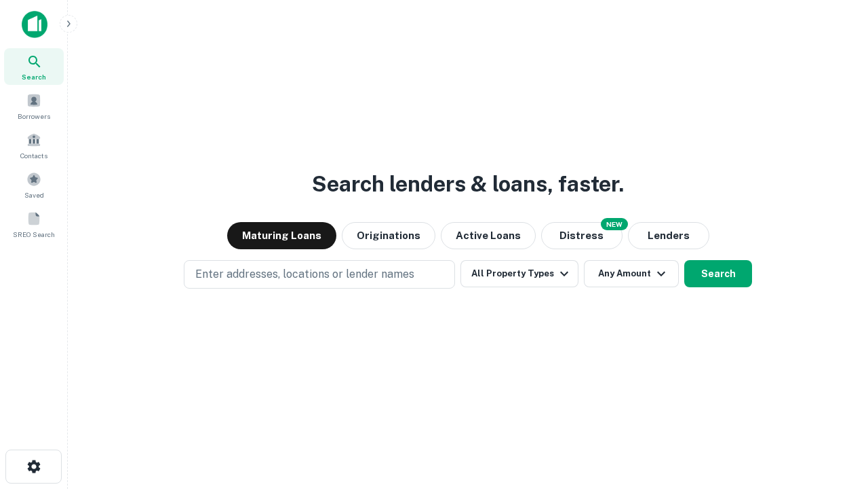 This screenshot has width=868, height=489. What do you see at coordinates (34, 234) in the screenshot?
I see `span: SREO Search` at bounding box center [34, 234].